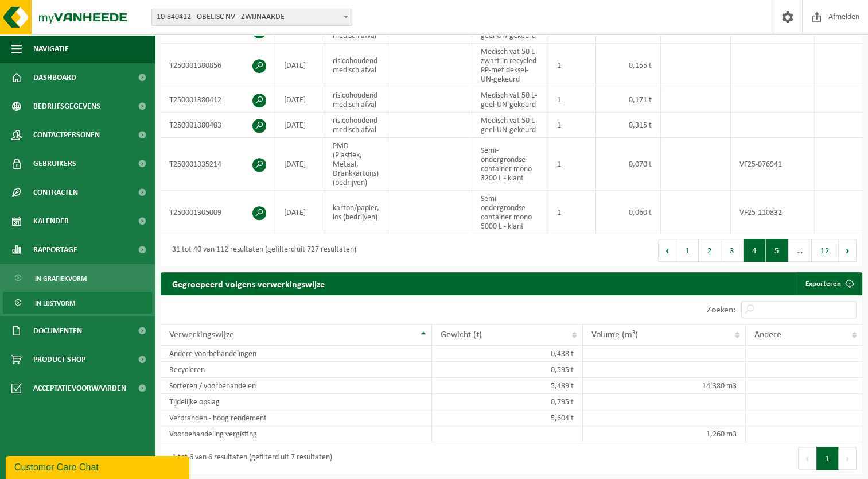 Image resolution: width=868 pixels, height=479 pixels. Describe the element at coordinates (218, 164) in the screenshot. I see `td: T250001335214` at that location.